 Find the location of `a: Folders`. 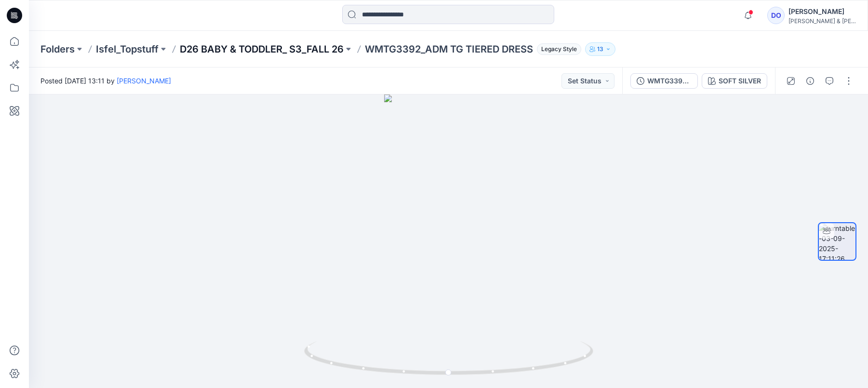

a: Folders is located at coordinates (57, 49).